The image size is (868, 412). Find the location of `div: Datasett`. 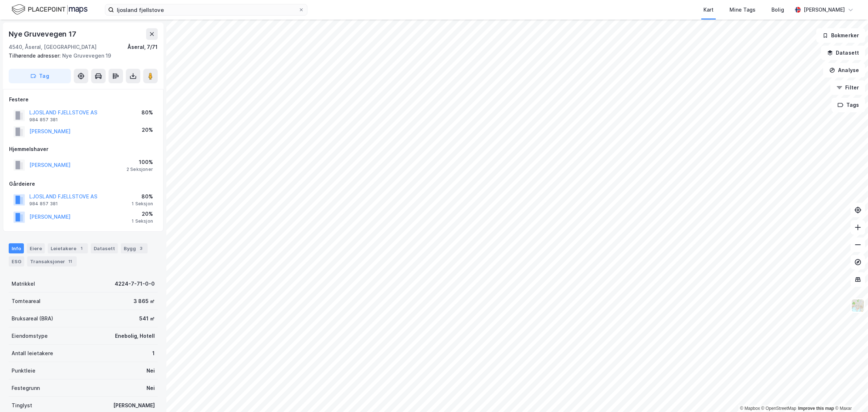

div: Datasett is located at coordinates (104, 248).